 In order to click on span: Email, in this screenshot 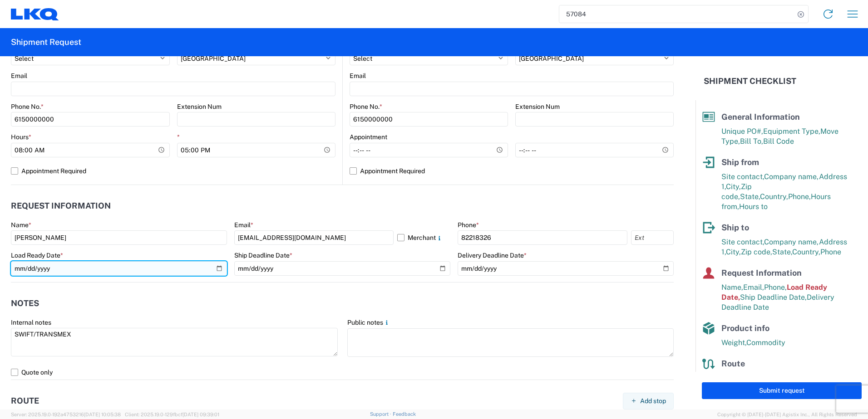, I will do `click(754, 287)`.